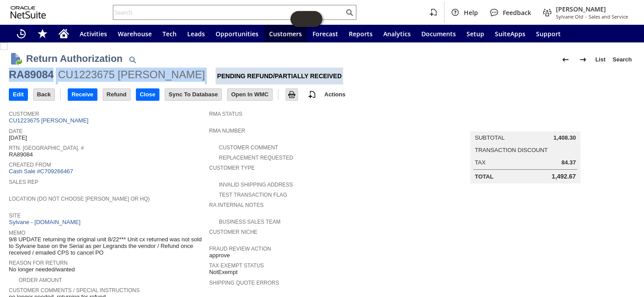 The width and height of the screenshot is (644, 297). I want to click on span: Leads, so click(196, 34).